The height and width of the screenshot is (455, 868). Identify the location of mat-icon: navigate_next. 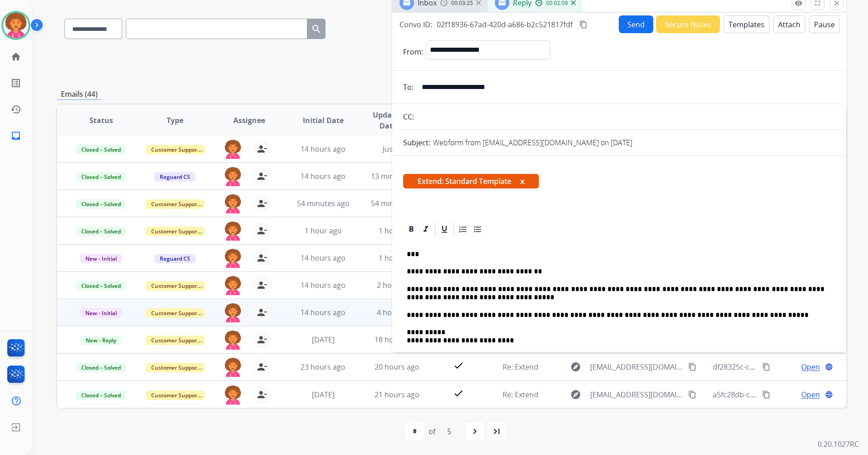
(475, 431).